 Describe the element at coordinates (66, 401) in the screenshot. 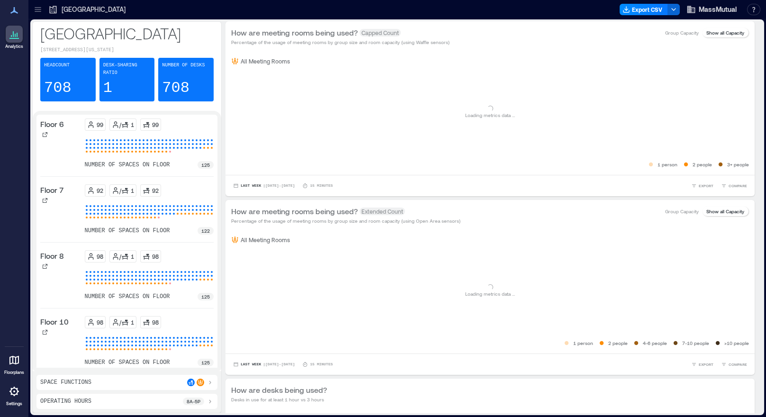

I see `p: Operating Hours` at that location.